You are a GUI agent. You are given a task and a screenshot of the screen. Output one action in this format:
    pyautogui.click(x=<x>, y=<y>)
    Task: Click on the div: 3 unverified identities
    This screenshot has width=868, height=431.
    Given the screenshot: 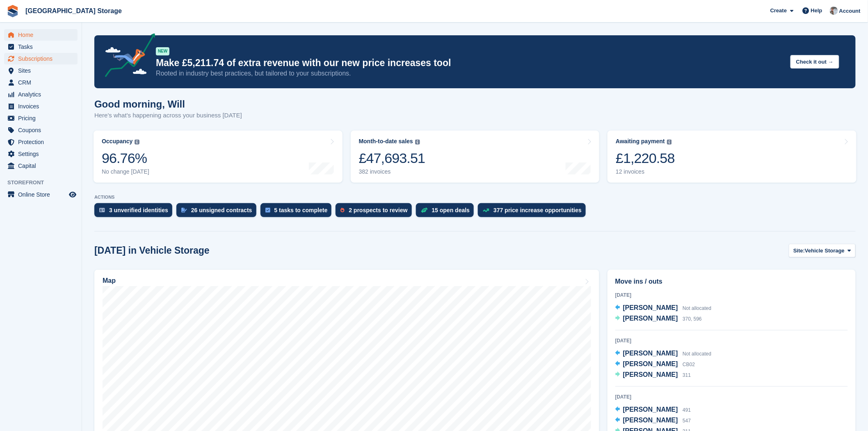 What is the action you would take?
    pyautogui.click(x=139, y=210)
    